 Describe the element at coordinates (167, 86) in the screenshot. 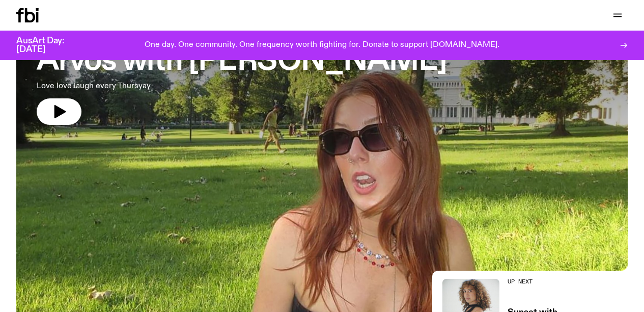

I see `p: Love love laugh every Thursyay` at that location.